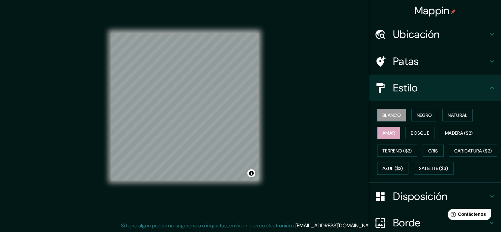 Image resolution: width=501 pixels, height=232 pixels. Describe the element at coordinates (420, 133) in the screenshot. I see `font: Bosque` at that location.